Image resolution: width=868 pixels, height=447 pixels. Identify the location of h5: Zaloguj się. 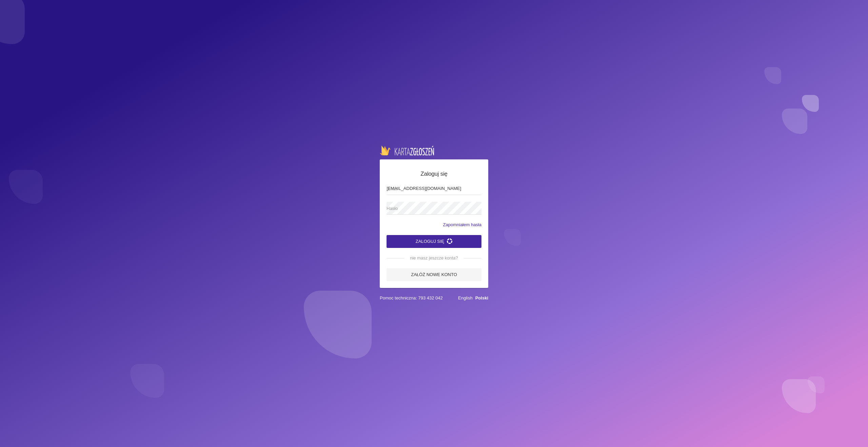
(434, 174).